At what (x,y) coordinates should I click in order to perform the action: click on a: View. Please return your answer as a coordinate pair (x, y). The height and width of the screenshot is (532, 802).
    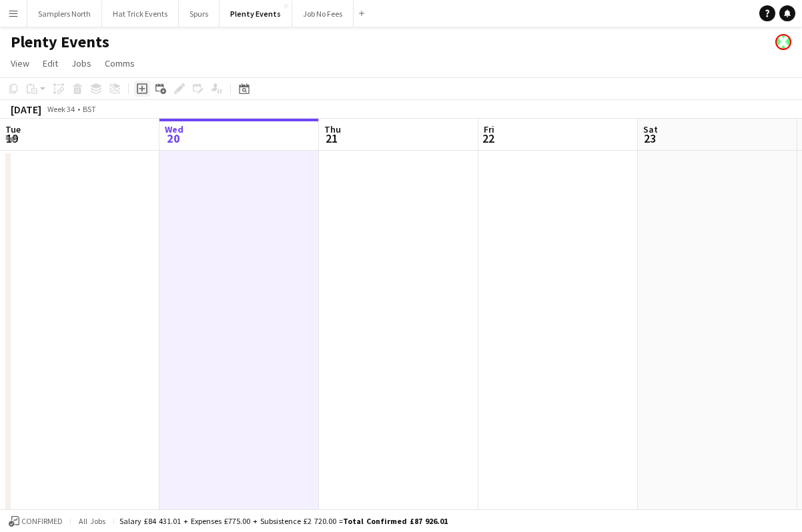
    Looking at the image, I should click on (20, 63).